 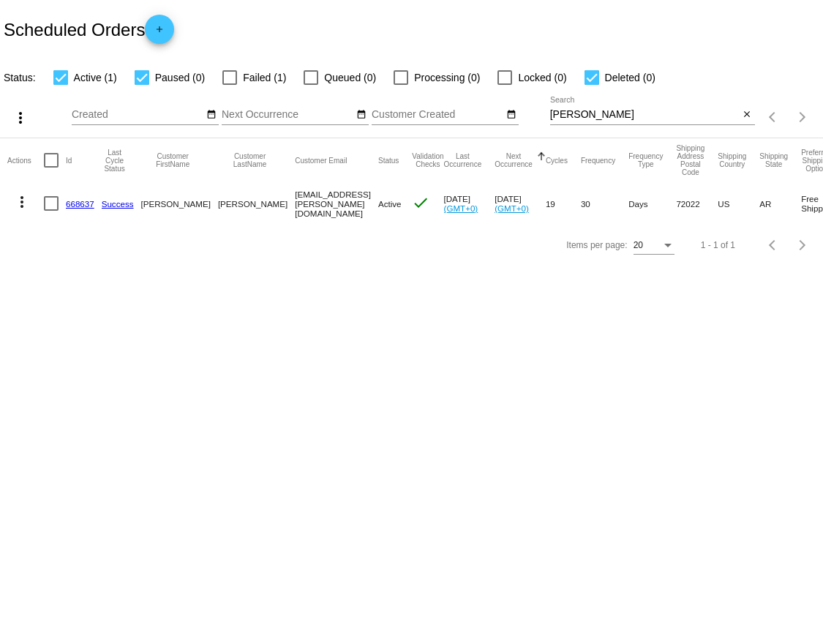 I want to click on button: Change sorting for Cycles, so click(x=557, y=160).